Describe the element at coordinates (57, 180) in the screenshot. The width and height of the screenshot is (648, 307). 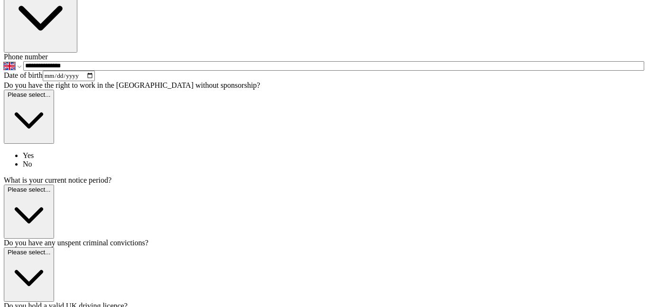
I see `label: What is your current notice period?` at that location.